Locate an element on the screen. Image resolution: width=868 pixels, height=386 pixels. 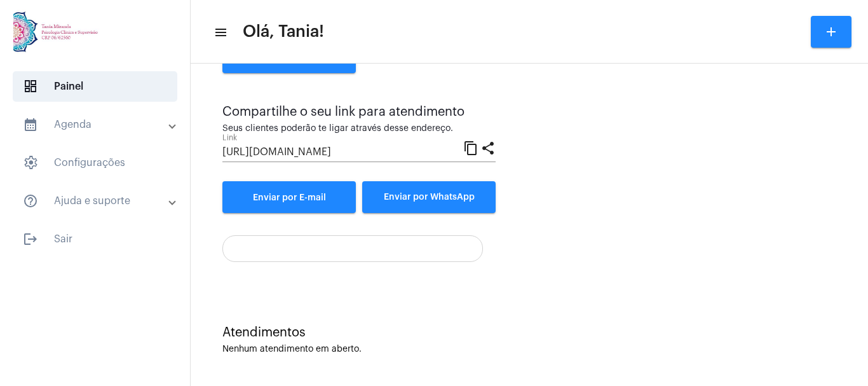
span: Olá, Tania! is located at coordinates (283, 32).